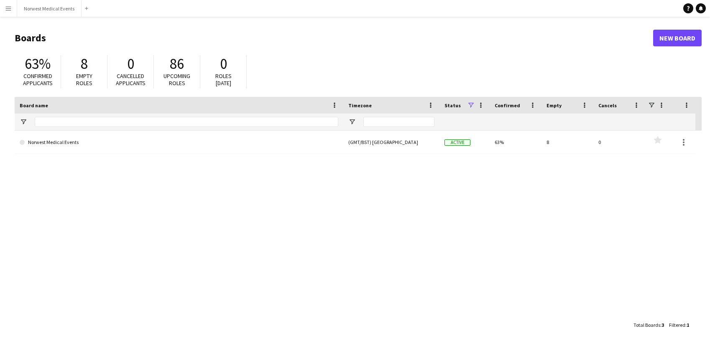  Describe the element at coordinates (677, 38) in the screenshot. I see `a: New Board` at that location.